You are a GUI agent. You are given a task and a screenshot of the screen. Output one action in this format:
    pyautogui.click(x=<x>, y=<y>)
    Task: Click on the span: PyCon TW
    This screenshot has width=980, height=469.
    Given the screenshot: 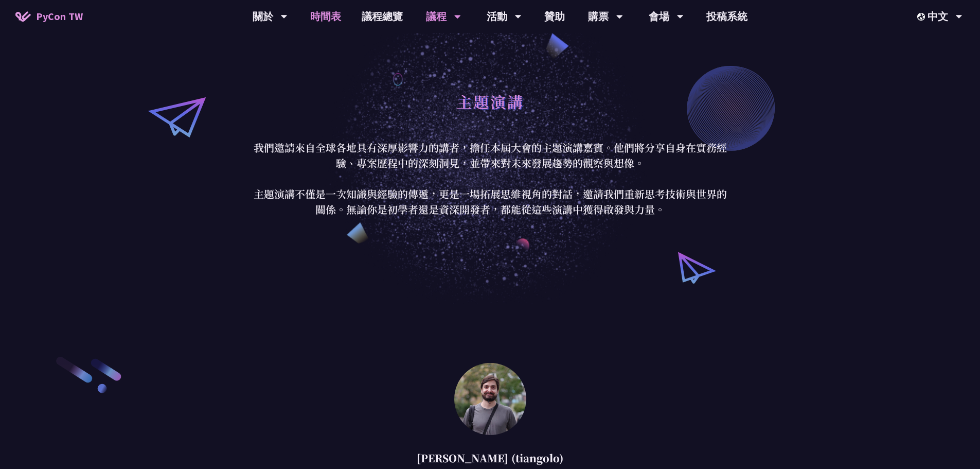 What is the action you would take?
    pyautogui.click(x=59, y=16)
    